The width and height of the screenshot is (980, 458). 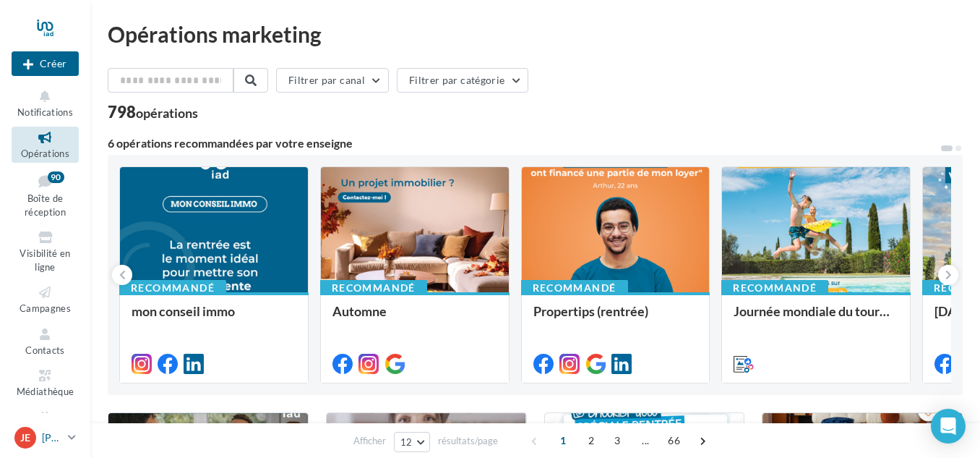 I want to click on span: Opérations, so click(x=45, y=154).